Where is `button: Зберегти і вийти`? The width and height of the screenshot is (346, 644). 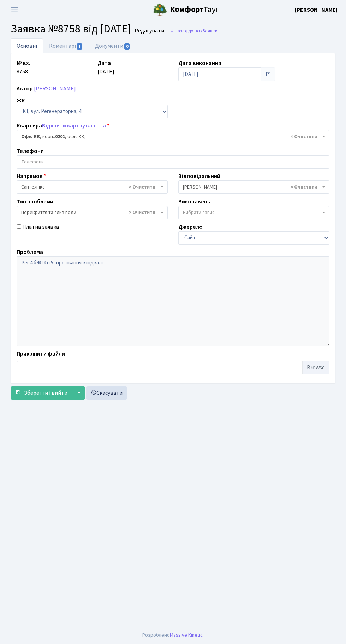 button: Зберегти і вийти is located at coordinates (41, 393).